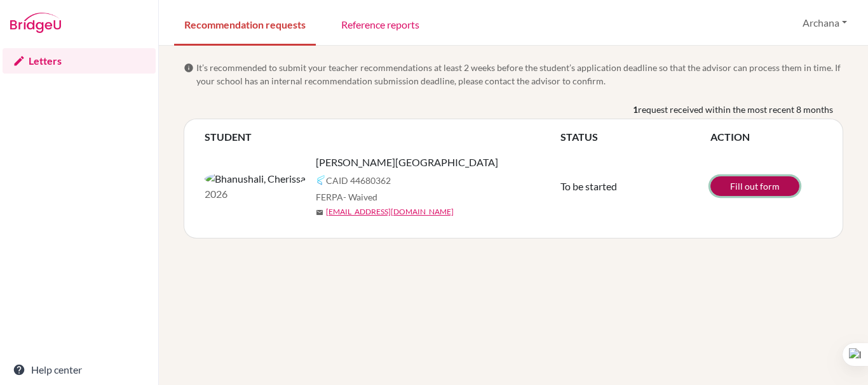 This screenshot has width=868, height=385. I want to click on a: Help center, so click(79, 370).